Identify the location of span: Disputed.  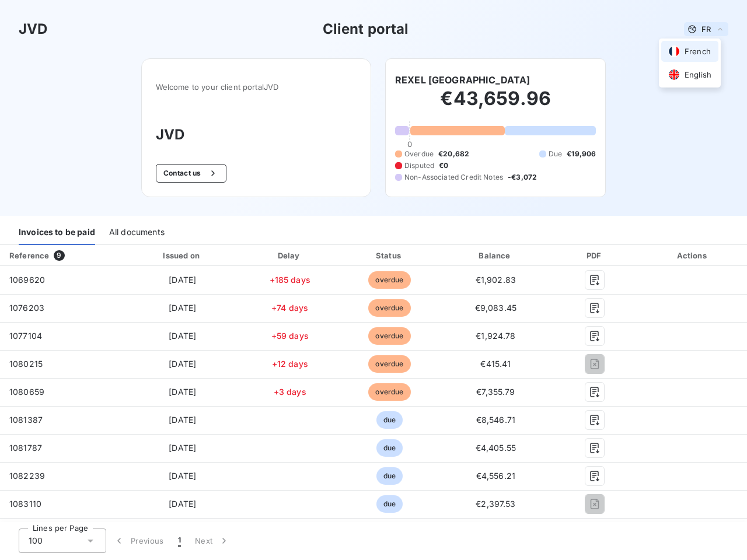
(418, 166).